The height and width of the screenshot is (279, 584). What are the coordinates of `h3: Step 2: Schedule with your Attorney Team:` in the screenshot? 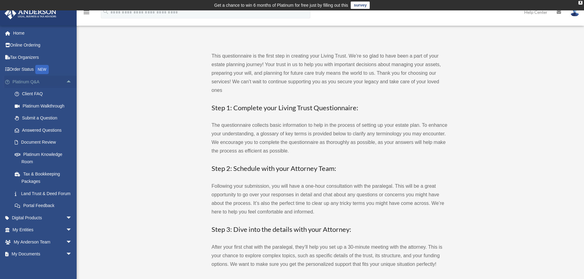 It's located at (330, 169).